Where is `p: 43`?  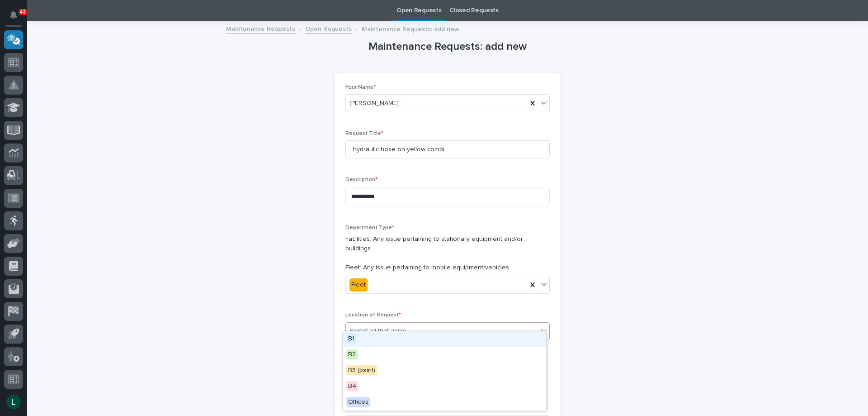
p: 43 is located at coordinates (23, 12).